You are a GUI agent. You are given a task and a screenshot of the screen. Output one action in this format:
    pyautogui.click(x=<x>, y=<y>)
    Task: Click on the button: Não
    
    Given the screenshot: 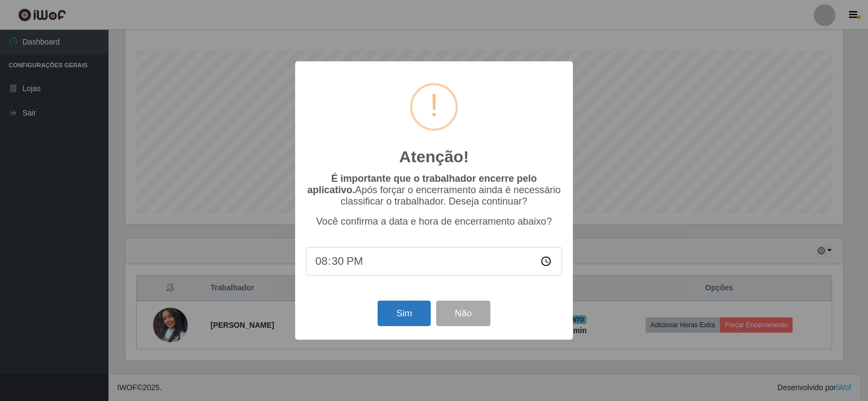 What is the action you would take?
    pyautogui.click(x=463, y=313)
    